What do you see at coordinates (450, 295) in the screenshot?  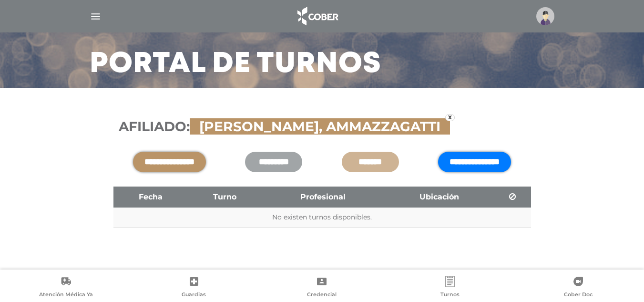 I see `span: Turnos` at bounding box center [450, 295].